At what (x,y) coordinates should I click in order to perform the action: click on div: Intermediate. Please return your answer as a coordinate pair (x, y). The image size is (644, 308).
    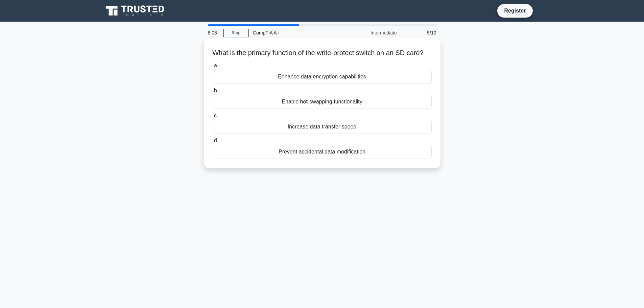
    Looking at the image, I should click on (371, 33).